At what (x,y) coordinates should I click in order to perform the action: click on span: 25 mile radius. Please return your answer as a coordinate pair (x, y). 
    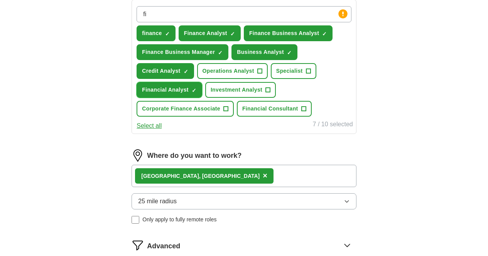
    Looking at the image, I should click on (157, 202).